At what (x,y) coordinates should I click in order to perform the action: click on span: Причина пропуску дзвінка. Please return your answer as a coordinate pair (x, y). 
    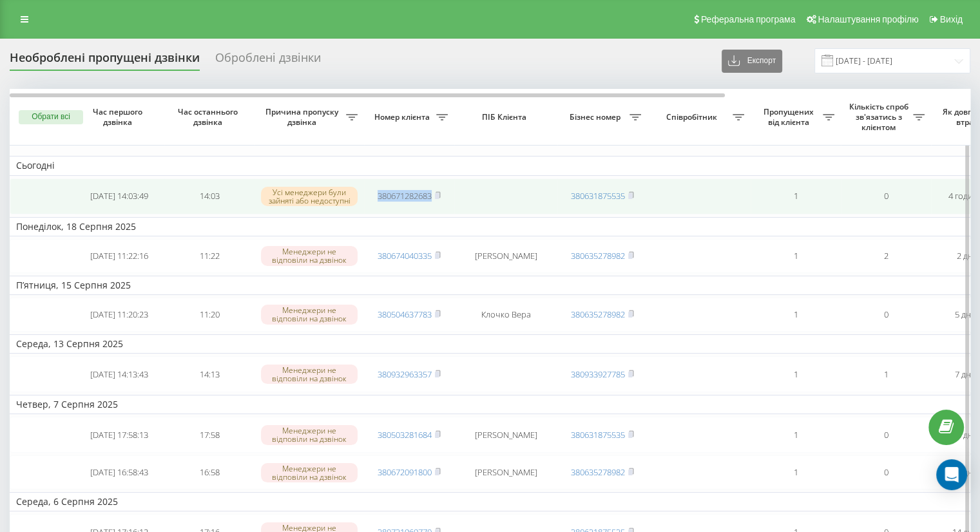
    Looking at the image, I should click on (303, 117).